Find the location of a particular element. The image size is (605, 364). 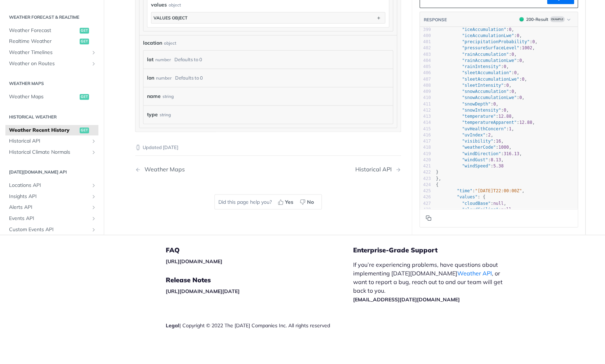

button: Show subpages for Historical Climate Normals is located at coordinates (93, 152).